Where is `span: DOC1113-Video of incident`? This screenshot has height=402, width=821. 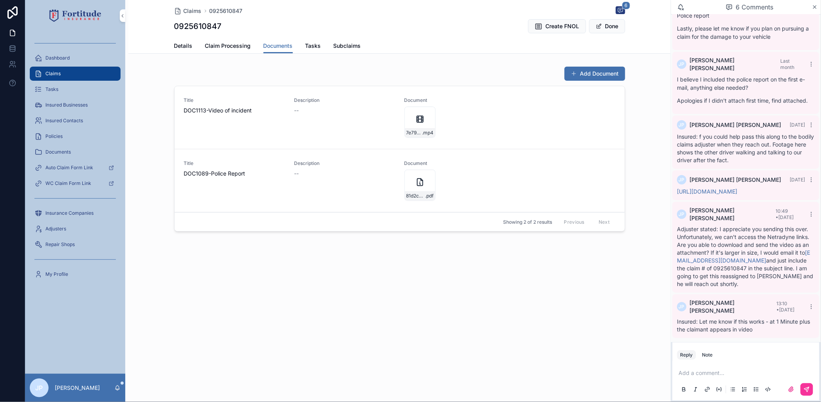 span: DOC1113-Video of incident is located at coordinates (235, 110).